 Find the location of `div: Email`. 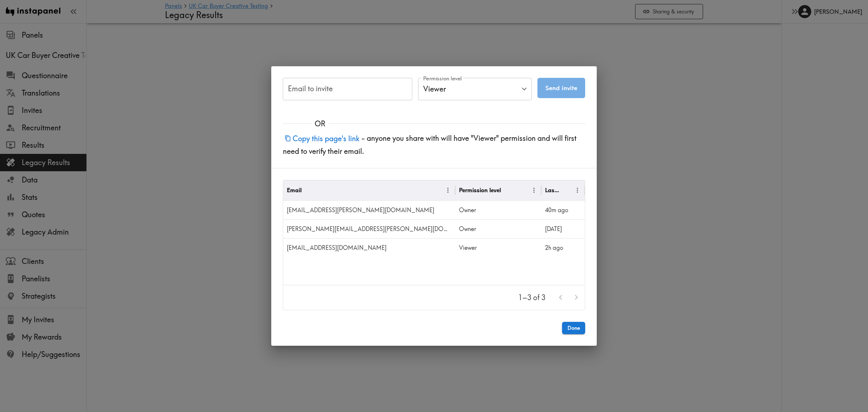

div: Email is located at coordinates (294, 190).